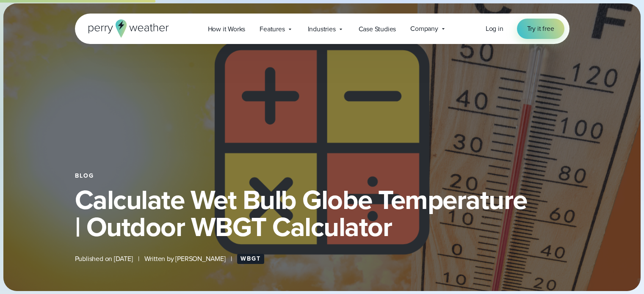  Describe the element at coordinates (377, 29) in the screenshot. I see `a: Case Studies` at that location.